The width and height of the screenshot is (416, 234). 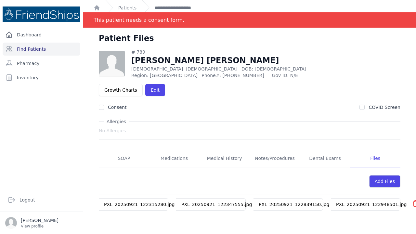 What do you see at coordinates (385, 107) in the screenshot?
I see `label: COVID Screen` at bounding box center [385, 107].